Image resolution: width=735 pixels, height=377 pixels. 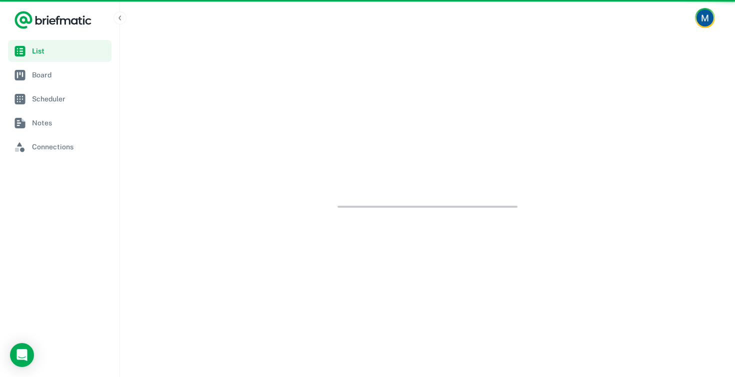 What do you see at coordinates (69, 75) in the screenshot?
I see `span: Board` at bounding box center [69, 75].